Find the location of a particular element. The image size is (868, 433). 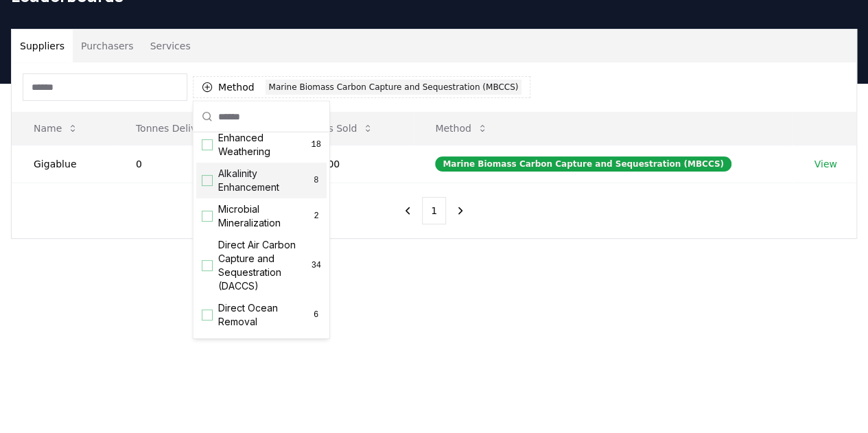

button: Name is located at coordinates (55, 128).